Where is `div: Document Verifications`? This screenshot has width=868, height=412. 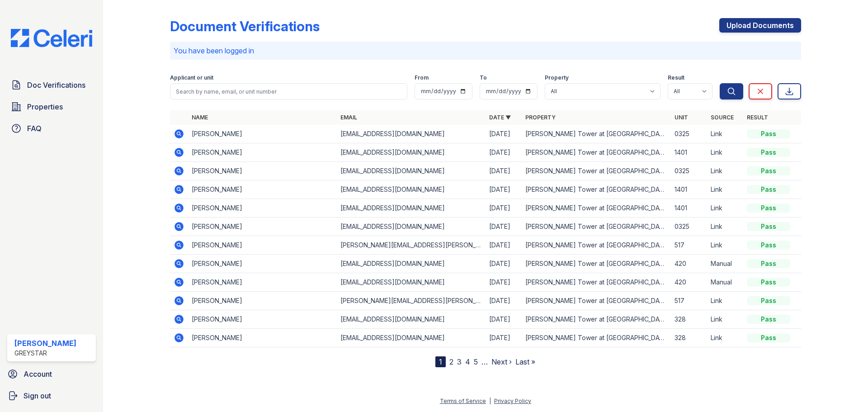
div: Document Verifications is located at coordinates (244, 26).